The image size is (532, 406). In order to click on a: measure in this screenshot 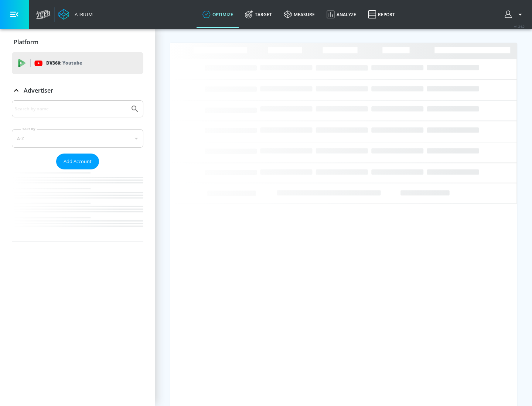, I will do `click(299, 14)`.